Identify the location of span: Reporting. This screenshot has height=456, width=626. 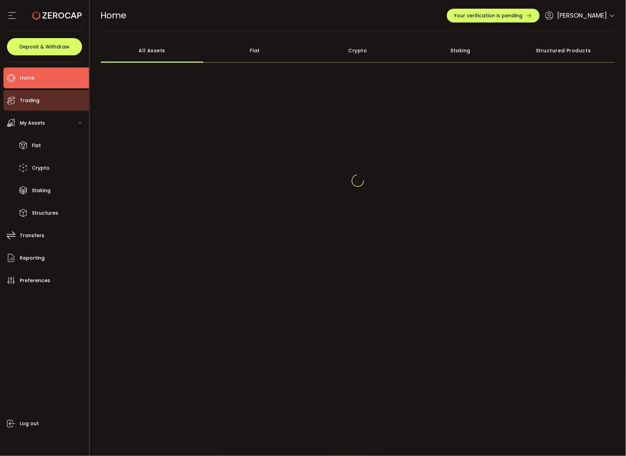
(32, 258).